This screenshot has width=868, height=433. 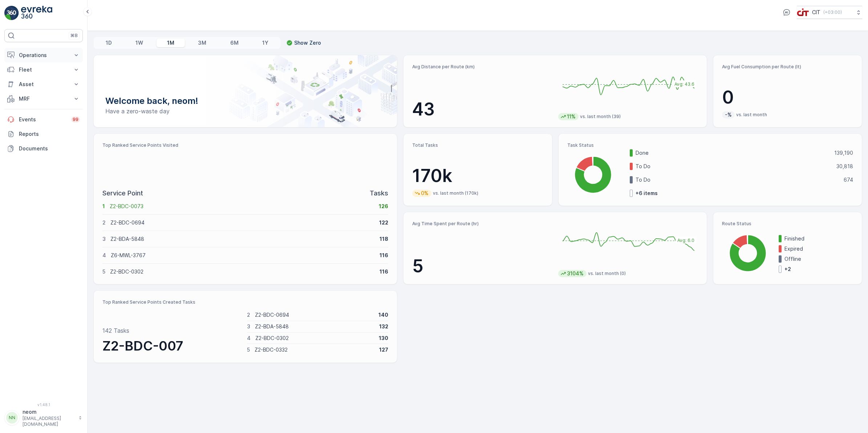 What do you see at coordinates (265, 43) in the screenshot?
I see `p: 1Y` at bounding box center [265, 43].